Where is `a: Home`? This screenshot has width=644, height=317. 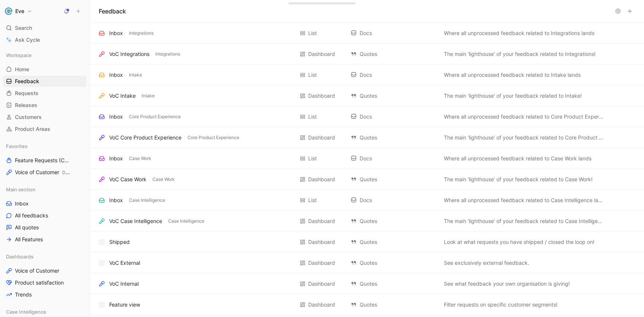
a: Home is located at coordinates (45, 69).